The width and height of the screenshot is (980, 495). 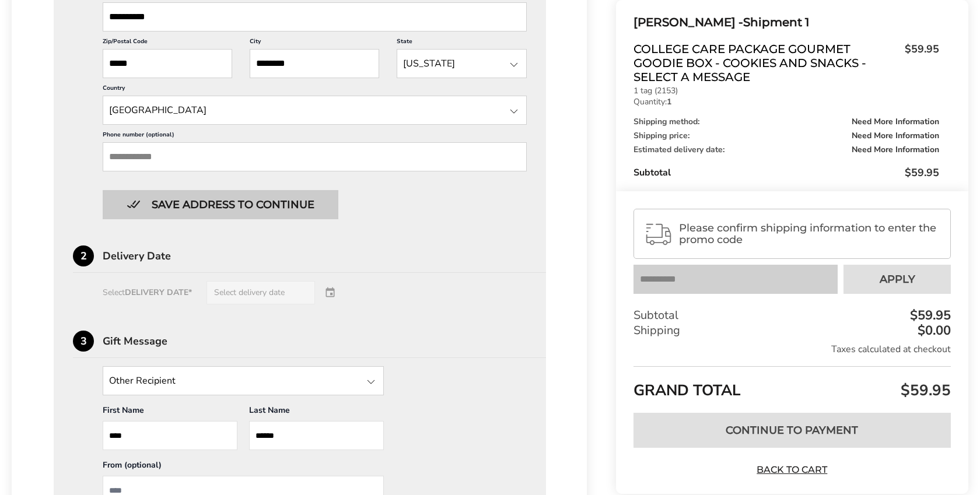 What do you see at coordinates (84, 341) in the screenshot?
I see `div: 3` at bounding box center [84, 341].